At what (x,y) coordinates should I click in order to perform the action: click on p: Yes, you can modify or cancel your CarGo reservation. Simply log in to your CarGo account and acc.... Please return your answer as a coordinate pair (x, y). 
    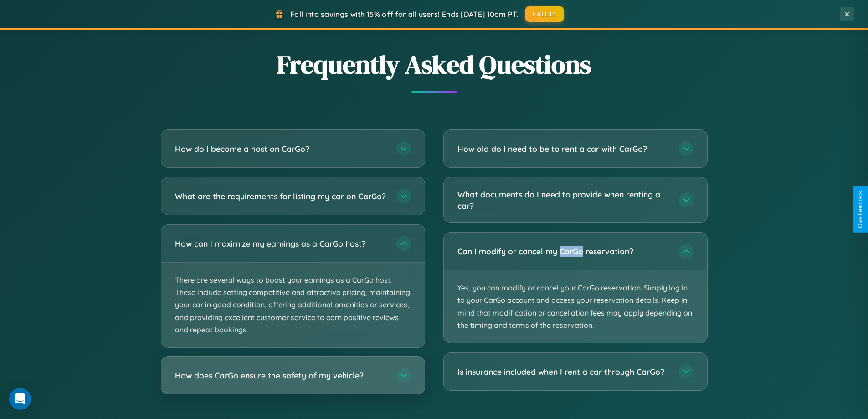
    Looking at the image, I should click on (576, 306).